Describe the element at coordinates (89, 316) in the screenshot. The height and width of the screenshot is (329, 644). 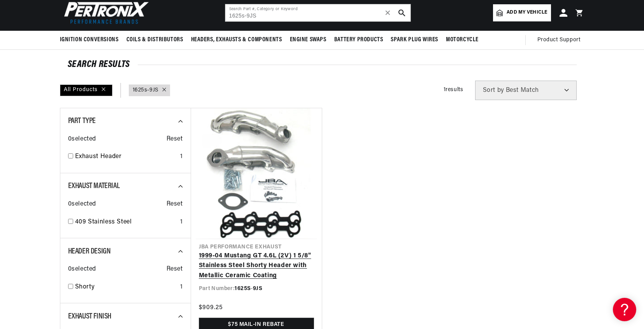
I see `span: Exhaust Finish` at that location.